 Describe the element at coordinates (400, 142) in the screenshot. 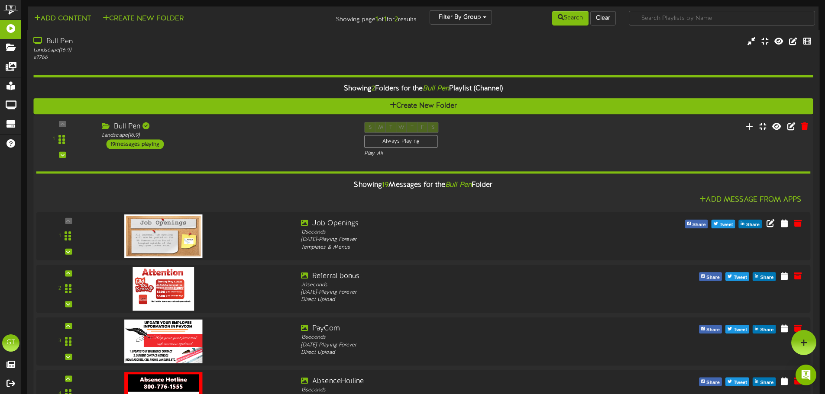

I see `div: Always Playing` at that location.